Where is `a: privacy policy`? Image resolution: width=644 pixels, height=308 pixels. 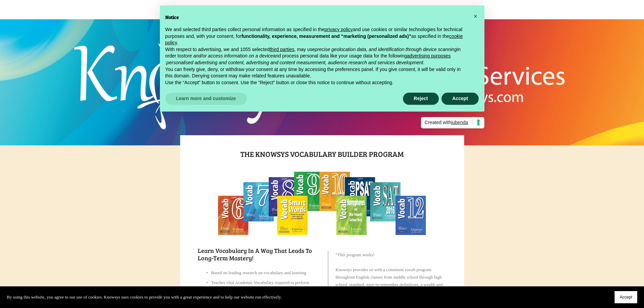
a: privacy policy is located at coordinates (339, 29).